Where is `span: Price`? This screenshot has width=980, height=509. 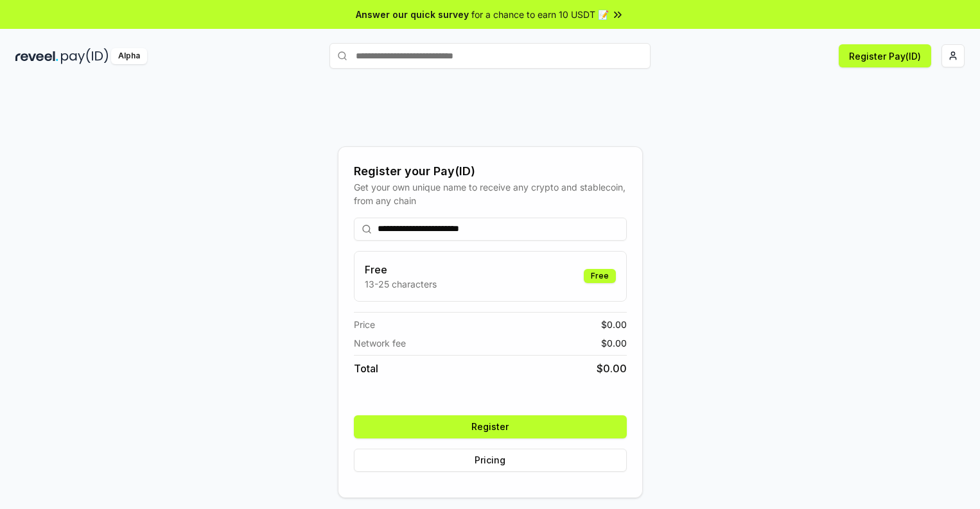 span: Price is located at coordinates (364, 324).